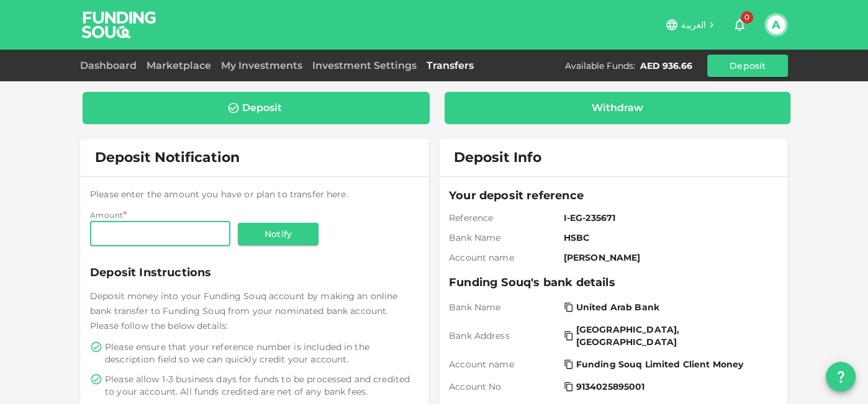 The width and height of the screenshot is (868, 404). What do you see at coordinates (666, 65) in the screenshot?
I see `div: AED 936.66` at bounding box center [666, 65].